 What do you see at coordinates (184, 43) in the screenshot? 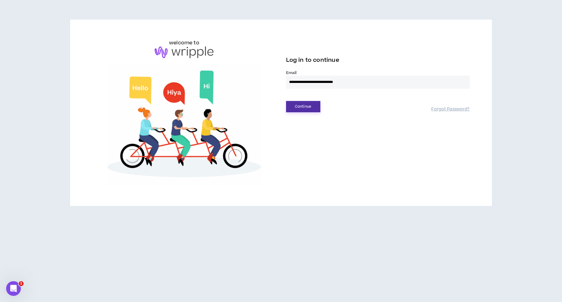
I see `h6: welcome to` at bounding box center [184, 43].